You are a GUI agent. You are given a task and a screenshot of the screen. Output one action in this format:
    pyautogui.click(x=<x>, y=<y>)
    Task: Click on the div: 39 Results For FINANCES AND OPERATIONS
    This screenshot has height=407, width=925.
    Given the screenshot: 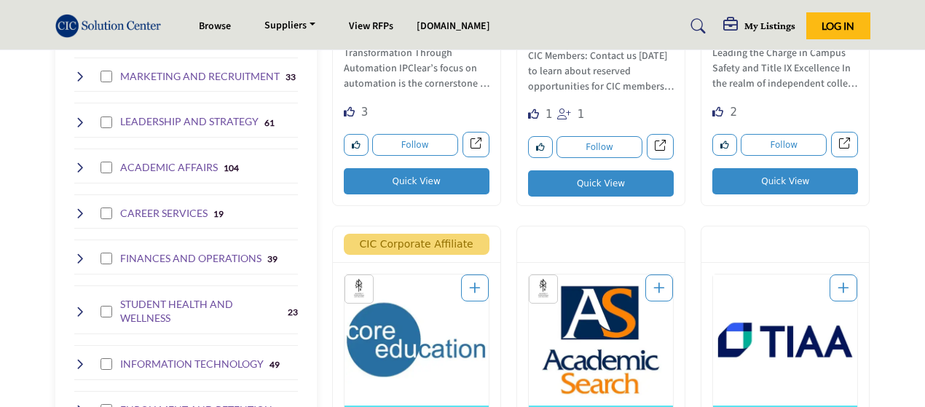 What is the action you would take?
    pyautogui.click(x=272, y=259)
    